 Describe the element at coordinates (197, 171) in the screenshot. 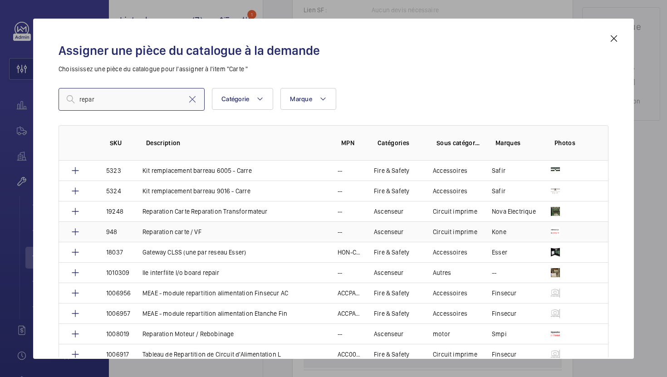

I see `p: Kit remplacement barreau 6005 - Carre` at that location.